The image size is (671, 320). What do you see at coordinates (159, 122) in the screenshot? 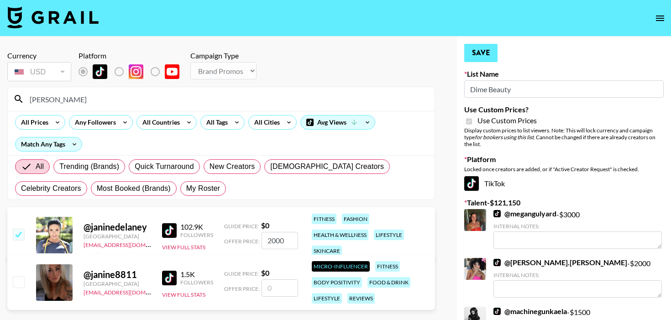
I see `div: All Countries` at bounding box center [159, 122].